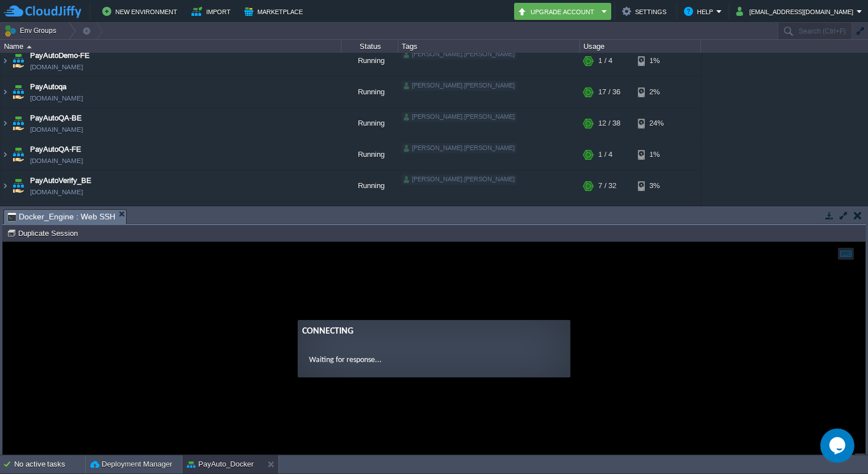 This screenshot has width=868, height=474. What do you see at coordinates (656, 92) in the screenshot?
I see `div: 2%` at bounding box center [656, 92].